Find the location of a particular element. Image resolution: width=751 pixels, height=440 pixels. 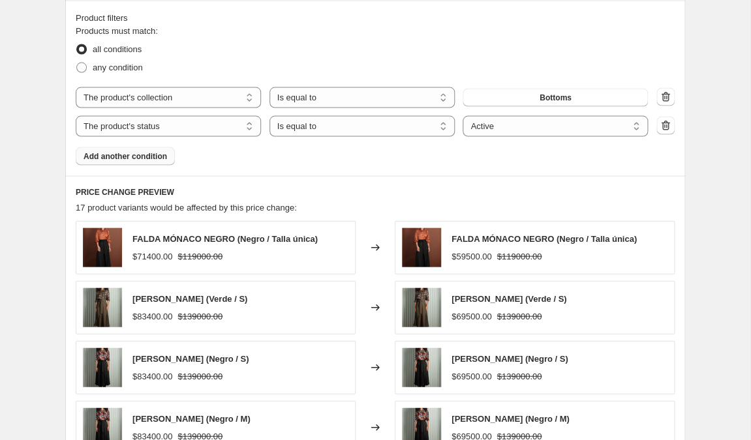

span: 17 product variants would be affected by this price change: is located at coordinates (186, 207).